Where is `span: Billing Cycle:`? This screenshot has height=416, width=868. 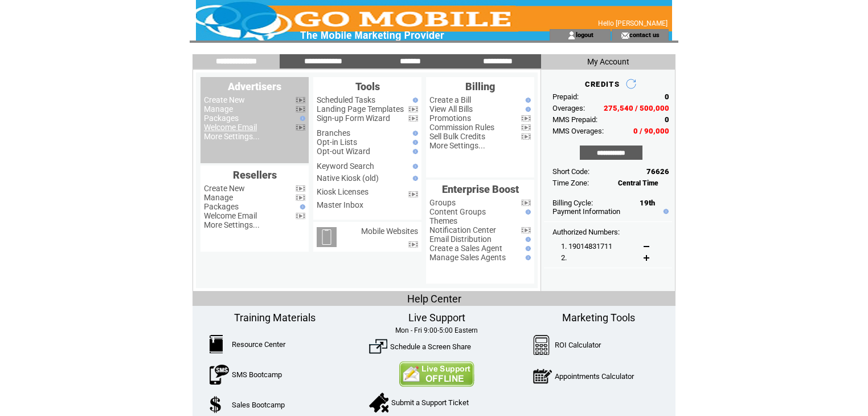
span: Billing Cycle: is located at coordinates (573, 202).